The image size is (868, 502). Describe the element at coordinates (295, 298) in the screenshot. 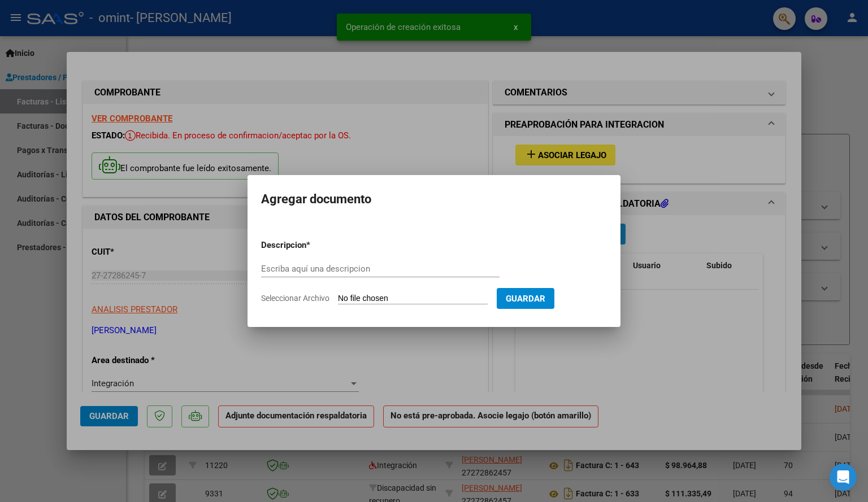

I see `span: Seleccionar Archivo` at that location.